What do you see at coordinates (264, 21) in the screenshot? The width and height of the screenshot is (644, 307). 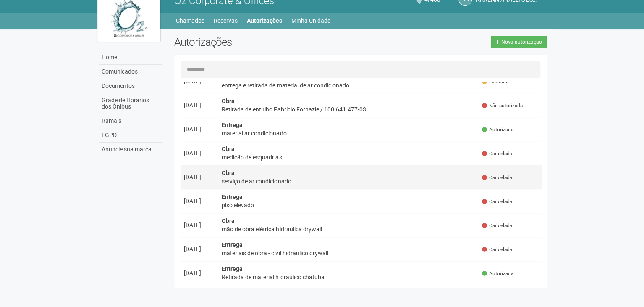 I see `a: Autorizações` at bounding box center [264, 21].